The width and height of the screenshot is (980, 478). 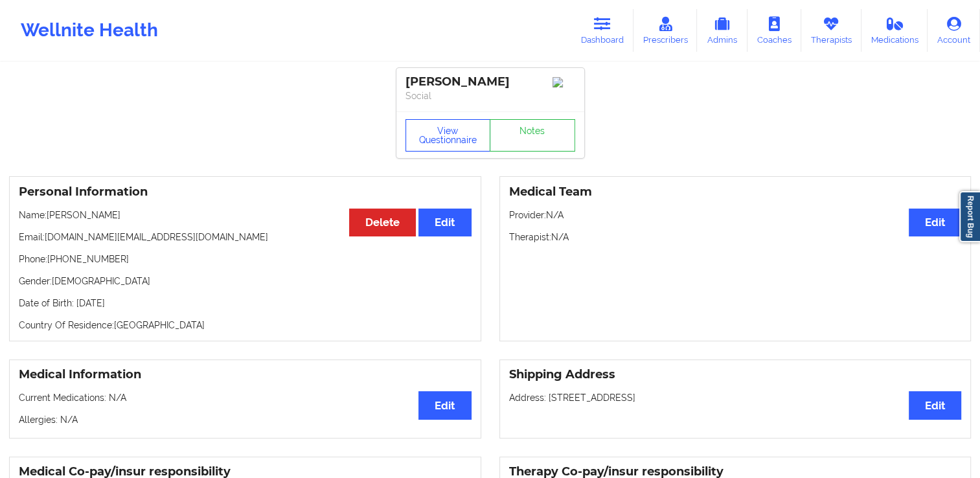 What do you see at coordinates (245, 419) in the screenshot?
I see `p: Allergies: N/A` at bounding box center [245, 419].